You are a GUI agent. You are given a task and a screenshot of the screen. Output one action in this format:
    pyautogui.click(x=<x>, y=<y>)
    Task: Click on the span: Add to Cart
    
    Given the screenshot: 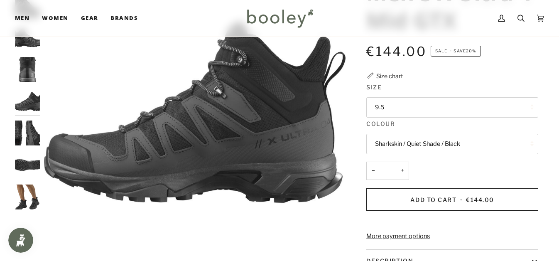 What is the action you would take?
    pyautogui.click(x=433, y=199)
    